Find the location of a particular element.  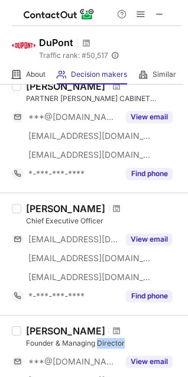

img: ContactOut v5.3.10 is located at coordinates (59, 14).